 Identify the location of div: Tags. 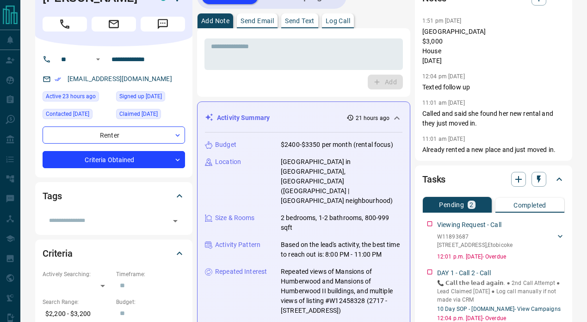
(114, 196).